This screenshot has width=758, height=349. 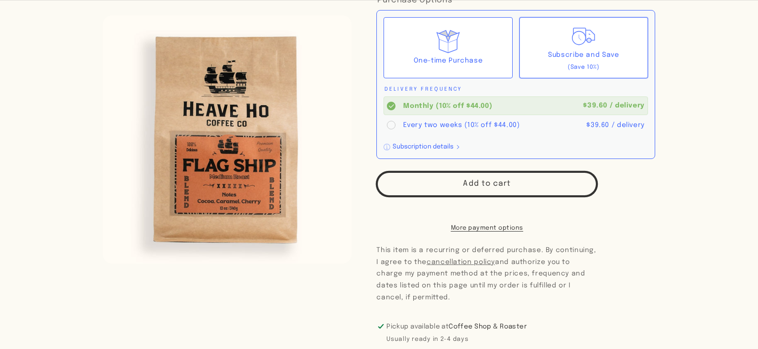 What do you see at coordinates (583, 67) in the screenshot?
I see `span: (Save 10%)` at bounding box center [583, 67].